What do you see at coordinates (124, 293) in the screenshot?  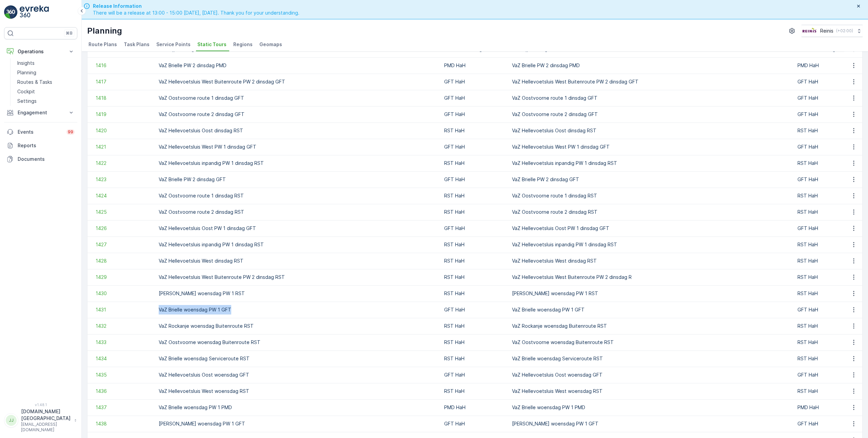 I see `a: 1430` at bounding box center [124, 293].